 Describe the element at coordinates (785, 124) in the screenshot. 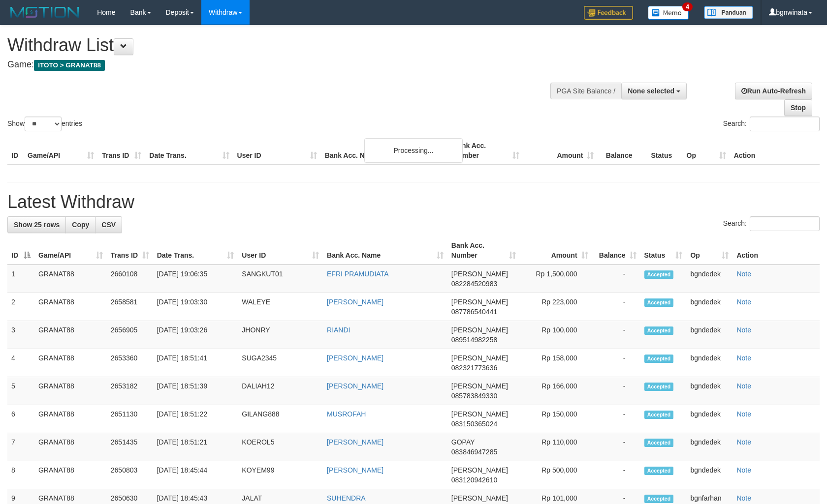

I see `input: Search:` at that location.